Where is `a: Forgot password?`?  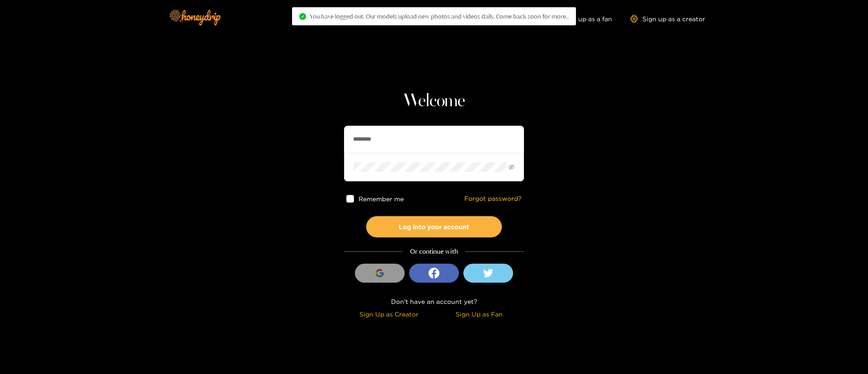
a: Forgot password? is located at coordinates (493, 199).